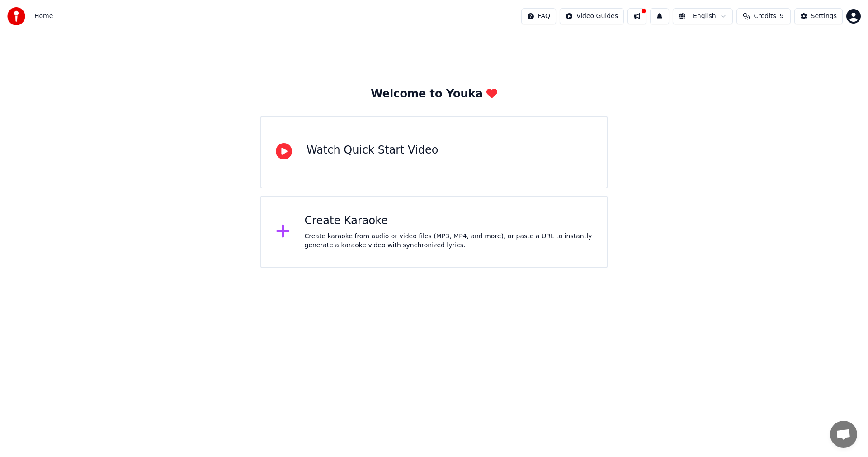 This screenshot has width=868, height=457. Describe the element at coordinates (782, 16) in the screenshot. I see `span: 9` at that location.